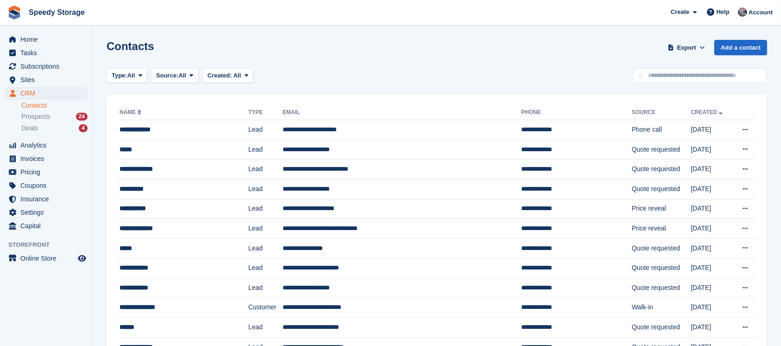 The height and width of the screenshot is (346, 781). What do you see at coordinates (48, 226) in the screenshot?
I see `span: Capital` at bounding box center [48, 226].